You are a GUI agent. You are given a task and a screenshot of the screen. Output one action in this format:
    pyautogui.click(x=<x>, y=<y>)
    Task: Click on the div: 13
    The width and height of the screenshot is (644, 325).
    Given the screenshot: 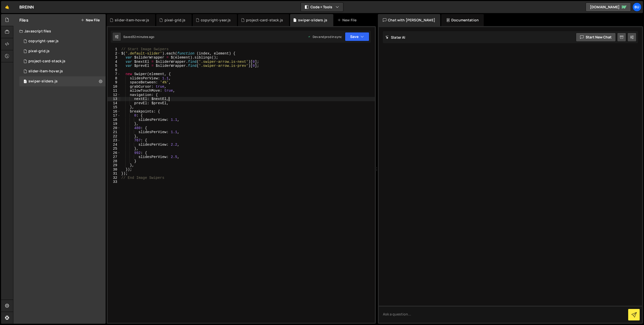 What is the action you would take?
    pyautogui.click(x=114, y=99)
    